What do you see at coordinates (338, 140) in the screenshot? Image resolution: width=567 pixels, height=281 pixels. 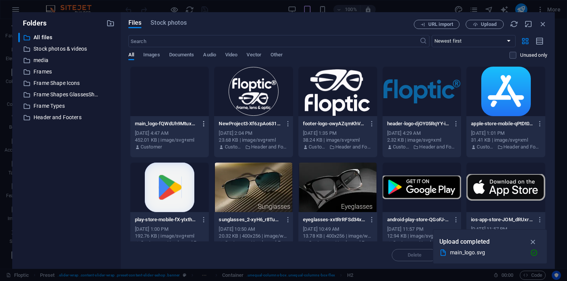 I see `div: 38.24 KB | image/svg+xml` at bounding box center [338, 140].